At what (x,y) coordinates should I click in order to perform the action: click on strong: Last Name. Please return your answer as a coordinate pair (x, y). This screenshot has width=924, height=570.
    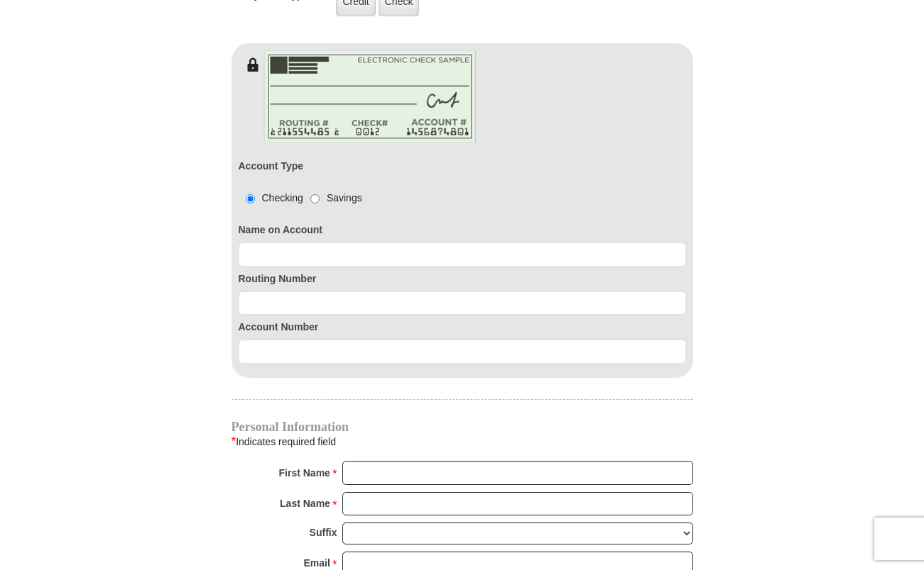
    Looking at the image, I should click on (304, 503).